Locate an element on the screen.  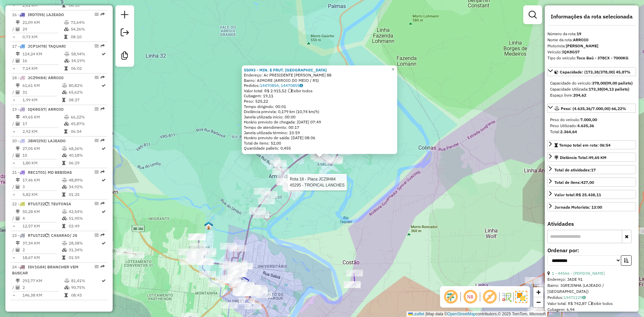
i: Observações is located at coordinates (584, 297).